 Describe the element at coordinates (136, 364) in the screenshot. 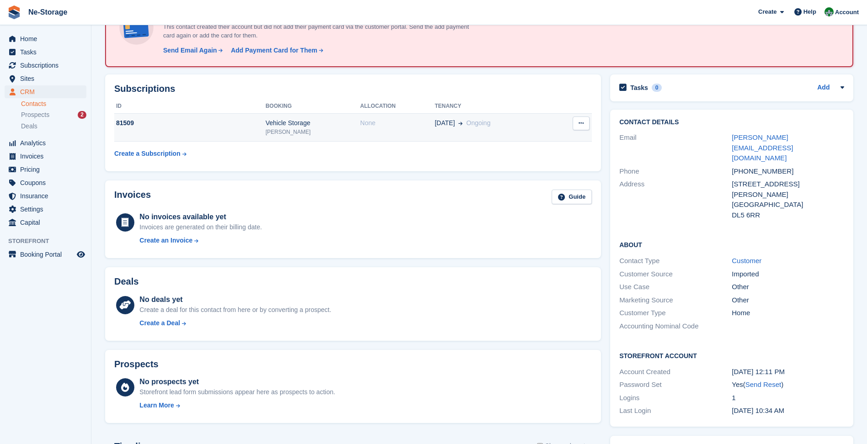

I see `h2: Prospects` at that location.